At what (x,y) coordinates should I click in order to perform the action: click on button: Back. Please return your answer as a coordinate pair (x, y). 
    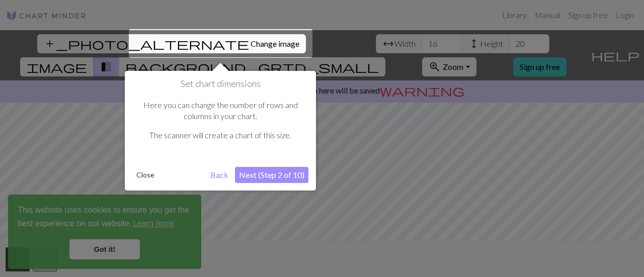
    Looking at the image, I should click on (219, 175).